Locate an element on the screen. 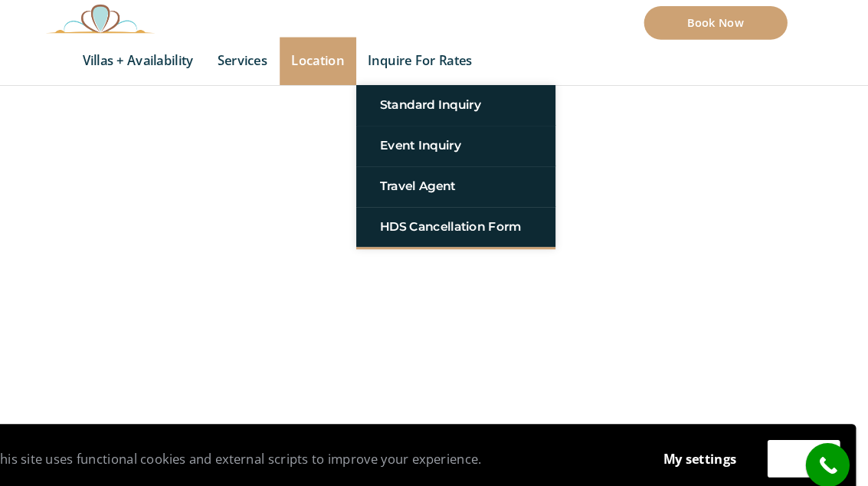  i: call is located at coordinates (829, 447).